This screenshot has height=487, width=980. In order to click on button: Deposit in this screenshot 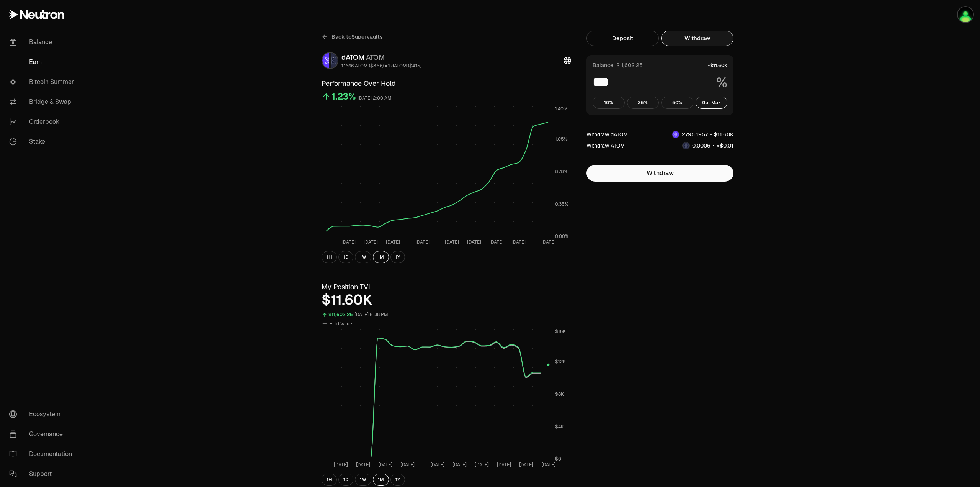, I will do `click(623, 39)`.